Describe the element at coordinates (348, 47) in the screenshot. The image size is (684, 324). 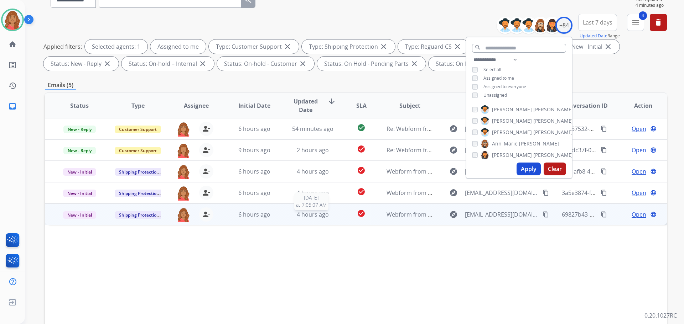
I see `div: Type: Shipping Protection` at that location.